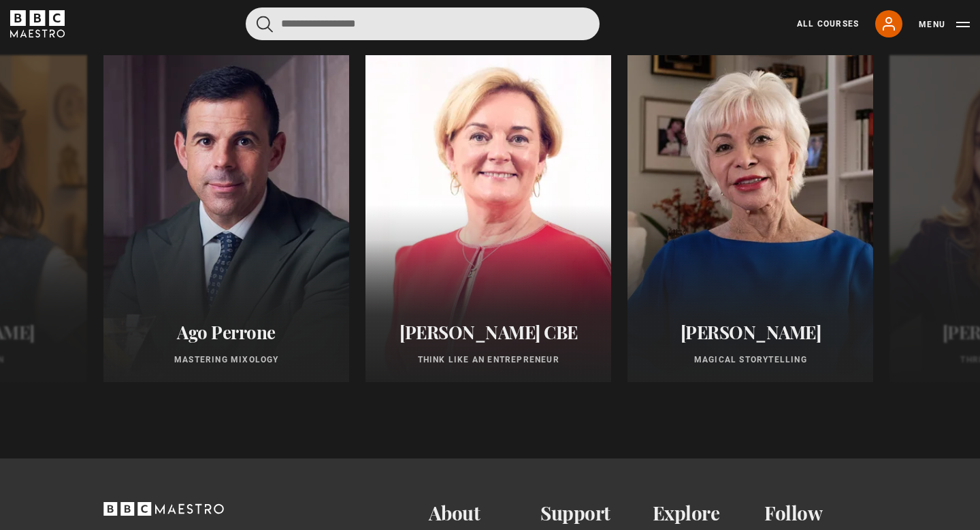 The image size is (980, 530). Describe the element at coordinates (596, 513) in the screenshot. I see `h2: Support` at that location.